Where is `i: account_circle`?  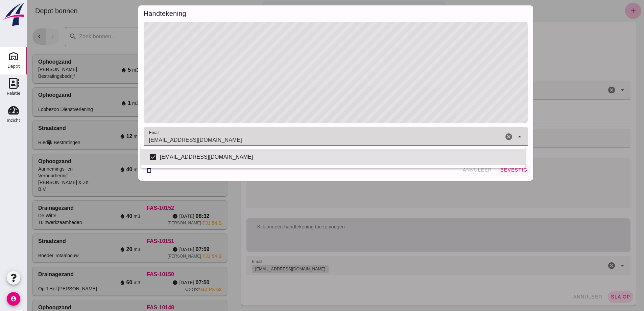
i: account_circle is located at coordinates (13, 299).